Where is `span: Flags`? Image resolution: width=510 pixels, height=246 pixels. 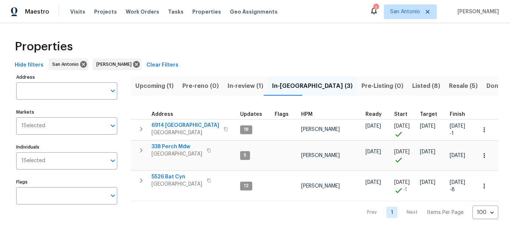
span: Flags is located at coordinates (282, 114).